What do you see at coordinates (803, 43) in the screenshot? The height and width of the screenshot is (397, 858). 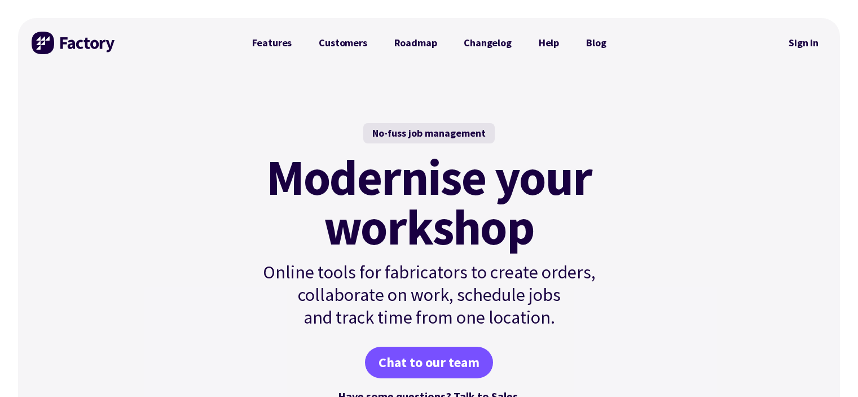 I see `nav: Secondary Navigation` at bounding box center [803, 43].